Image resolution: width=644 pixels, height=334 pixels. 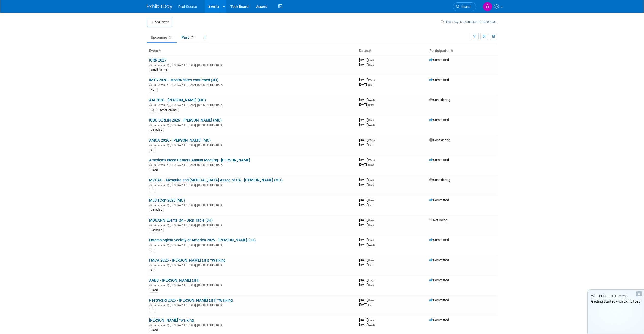 I want to click on div: Blood, so click(x=154, y=290).